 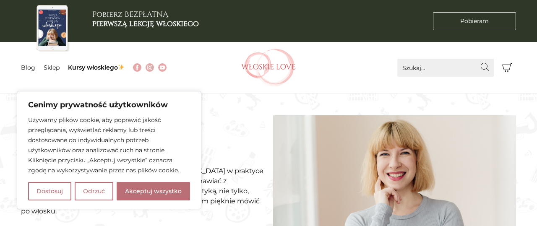 What do you see at coordinates (446, 68) in the screenshot?
I see `input: Szukaj...` at bounding box center [446, 68].